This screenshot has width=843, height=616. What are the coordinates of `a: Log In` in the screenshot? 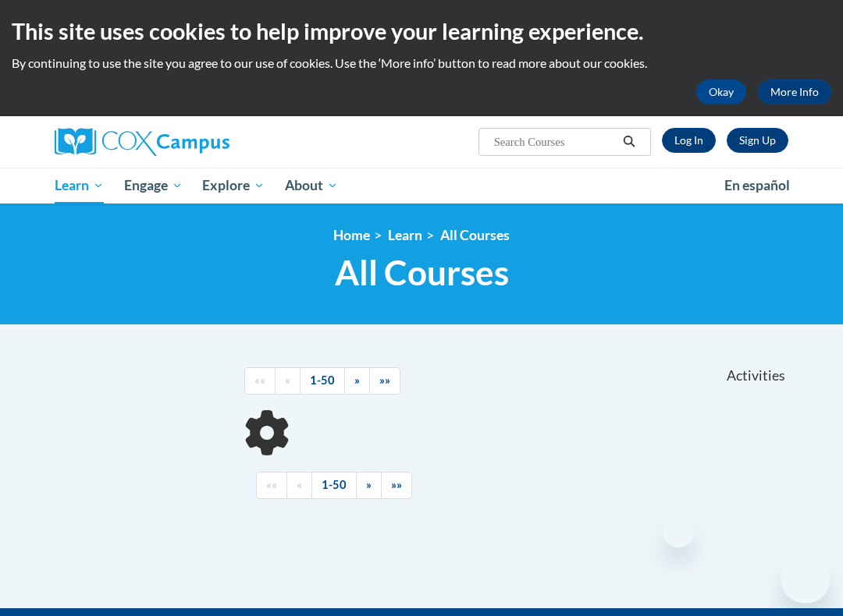 It's located at (688, 140).